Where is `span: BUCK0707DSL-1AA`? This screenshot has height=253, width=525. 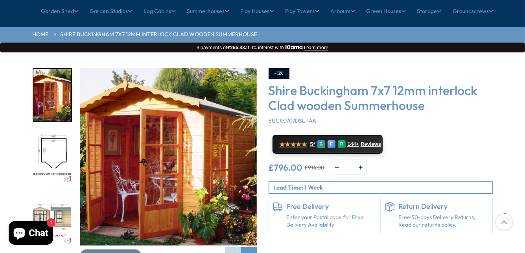 span: BUCK0707DSL-1AA is located at coordinates (293, 120).